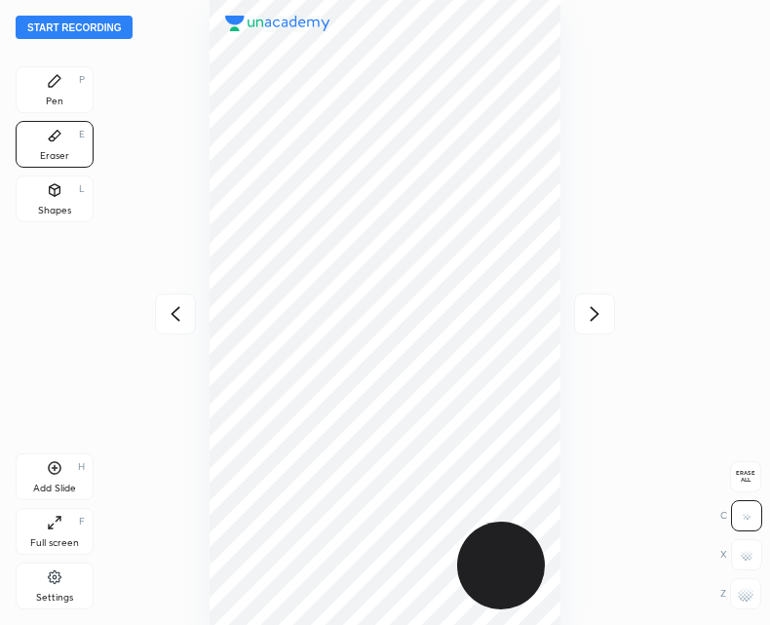 The width and height of the screenshot is (770, 625). What do you see at coordinates (55, 488) in the screenshot?
I see `div: Add Slide` at bounding box center [55, 488].